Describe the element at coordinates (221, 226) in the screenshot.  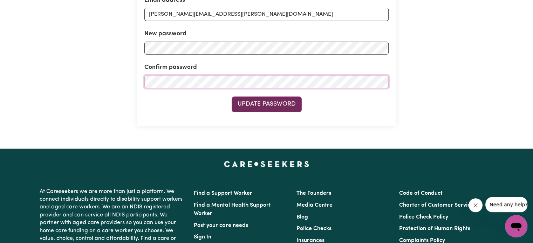
I see `a: Post your care needs` at that location.